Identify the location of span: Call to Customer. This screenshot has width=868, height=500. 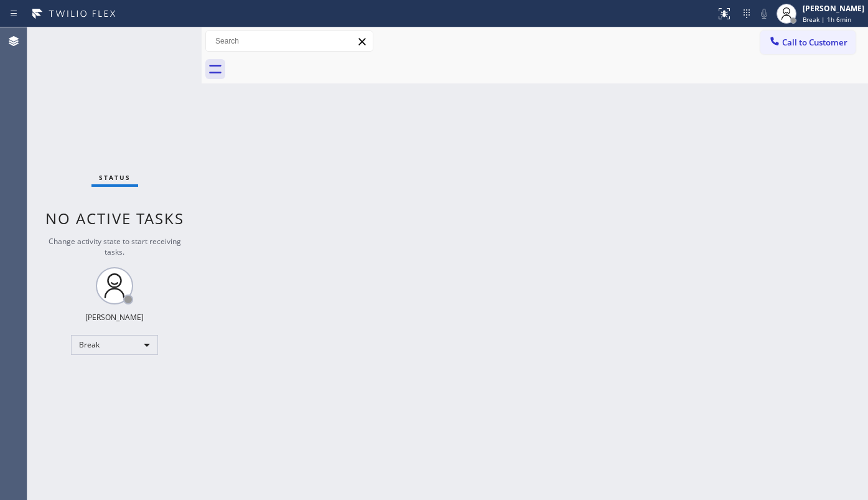
(815, 43).